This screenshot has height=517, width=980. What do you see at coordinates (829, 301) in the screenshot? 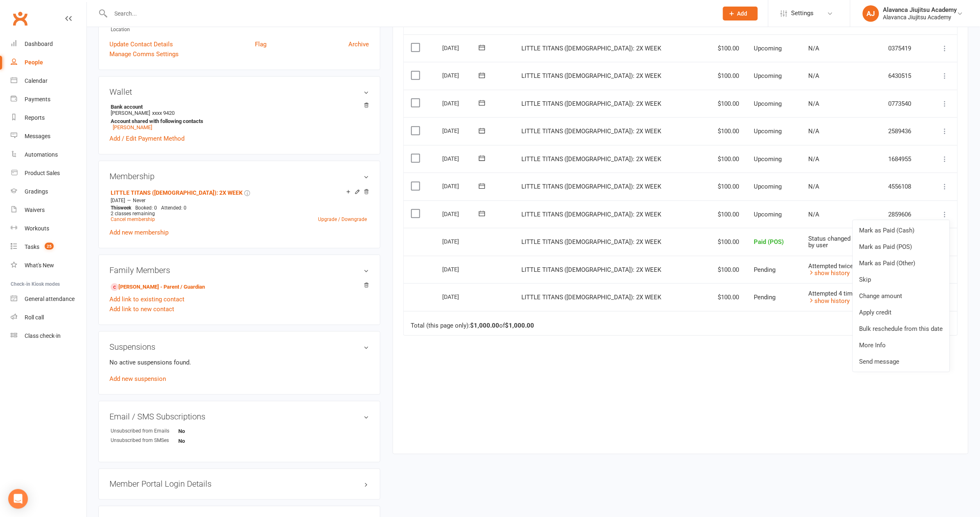
I see `a: show history` at bounding box center [829, 301].